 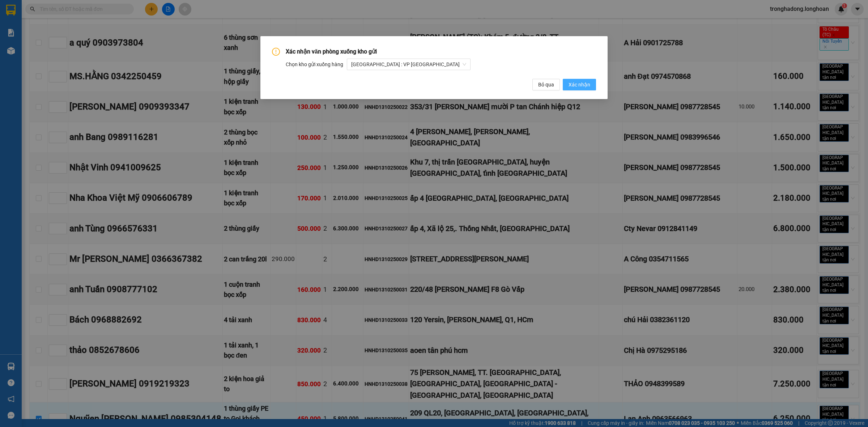 I want to click on span: Hà Nội : VP Hà Đông, so click(x=409, y=65).